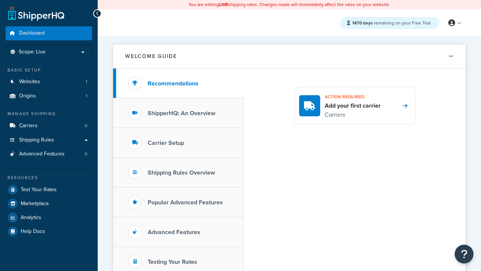 The width and height of the screenshot is (481, 271). Describe the element at coordinates (352, 97) in the screenshot. I see `h3: Action required` at that location.